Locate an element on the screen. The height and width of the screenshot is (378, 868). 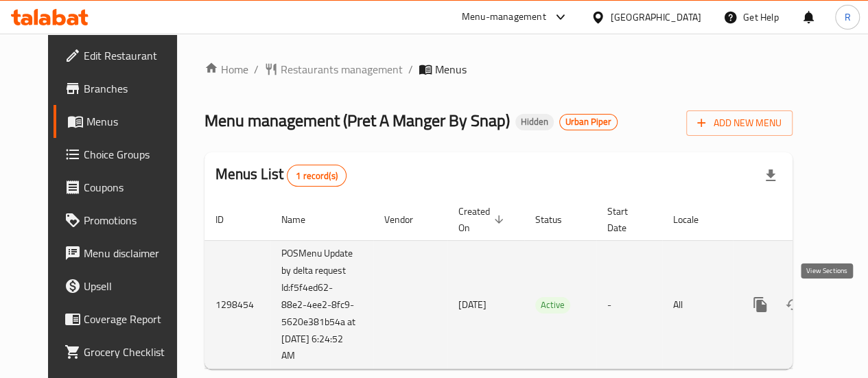
button: more is located at coordinates (760, 304).